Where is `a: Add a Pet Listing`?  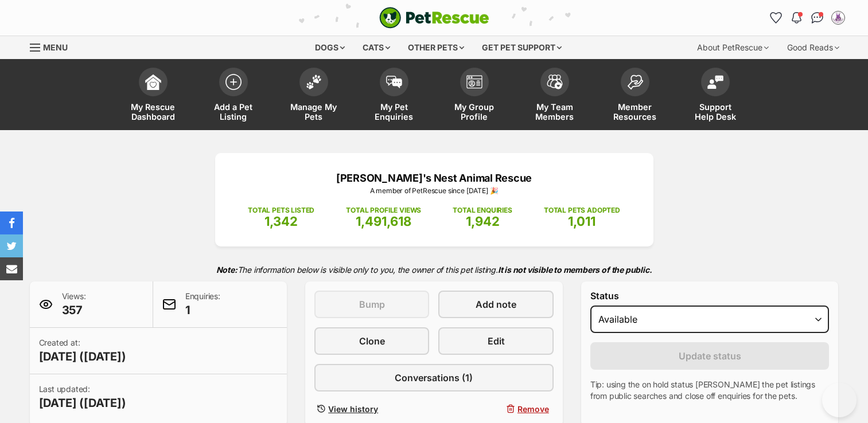
a: Add a Pet Listing is located at coordinates (233, 96).